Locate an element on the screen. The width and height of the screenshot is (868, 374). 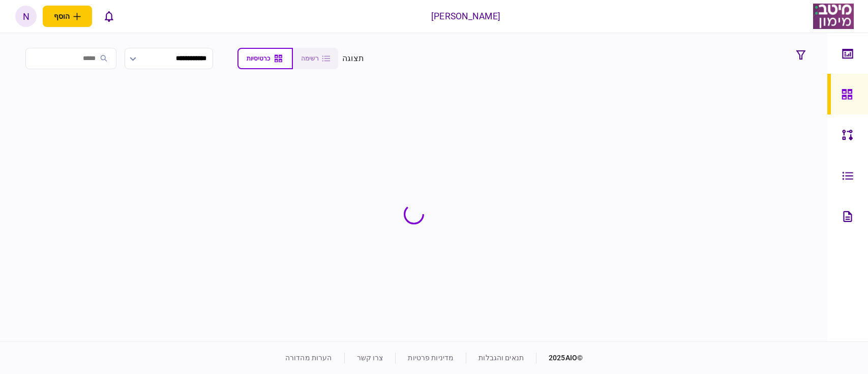
span: רשימה is located at coordinates (310, 59).